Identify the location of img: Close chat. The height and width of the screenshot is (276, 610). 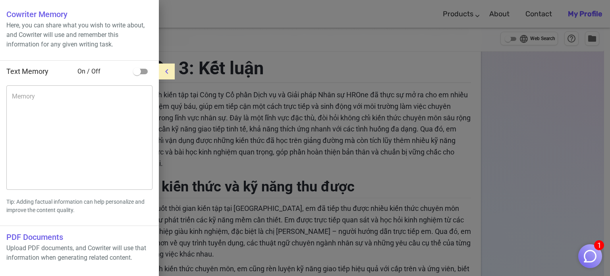
(590, 256).